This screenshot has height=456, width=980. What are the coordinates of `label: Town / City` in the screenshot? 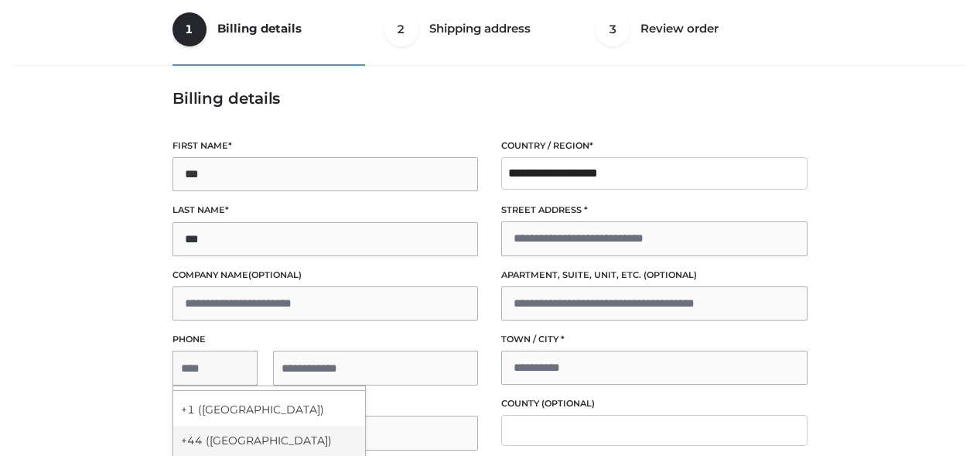 It's located at (655, 339).